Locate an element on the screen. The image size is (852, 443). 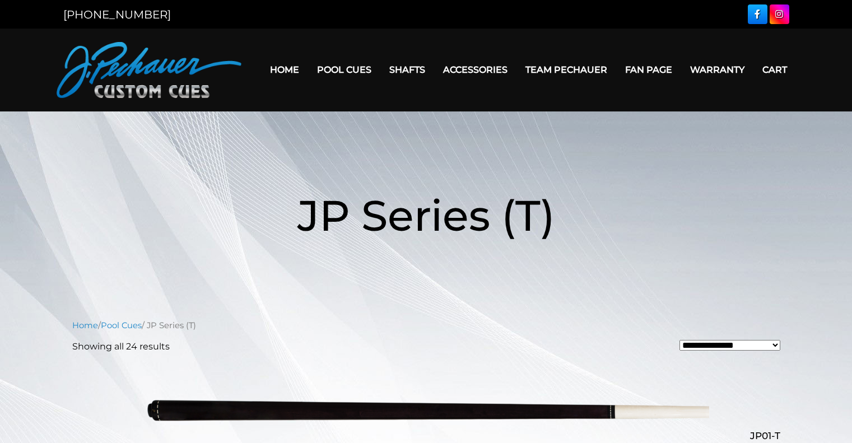
nav: Breadcrumb is located at coordinates (427, 326).